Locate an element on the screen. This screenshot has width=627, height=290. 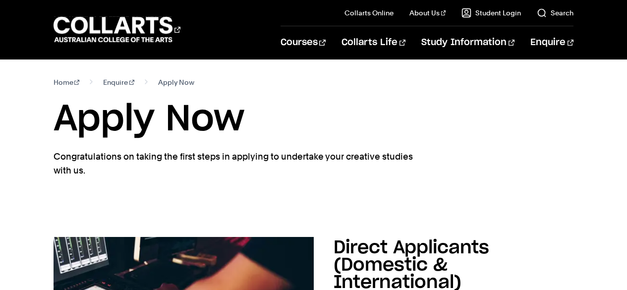
a: About Us is located at coordinates (427, 13).